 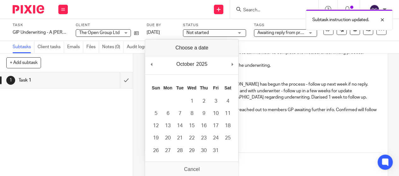 What do you see at coordinates (192, 126) in the screenshot?
I see `button: 15` at bounding box center [192, 126].